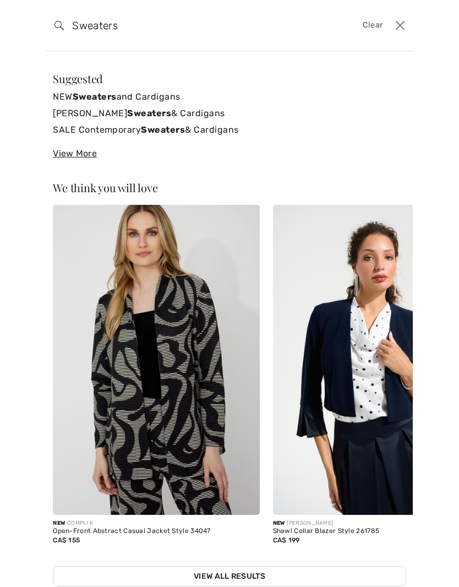 Image resolution: width=459 pixels, height=587 pixels. Describe the element at coordinates (230, 97) in the screenshot. I see `a: NEWSweatersand Cardigans` at that location.